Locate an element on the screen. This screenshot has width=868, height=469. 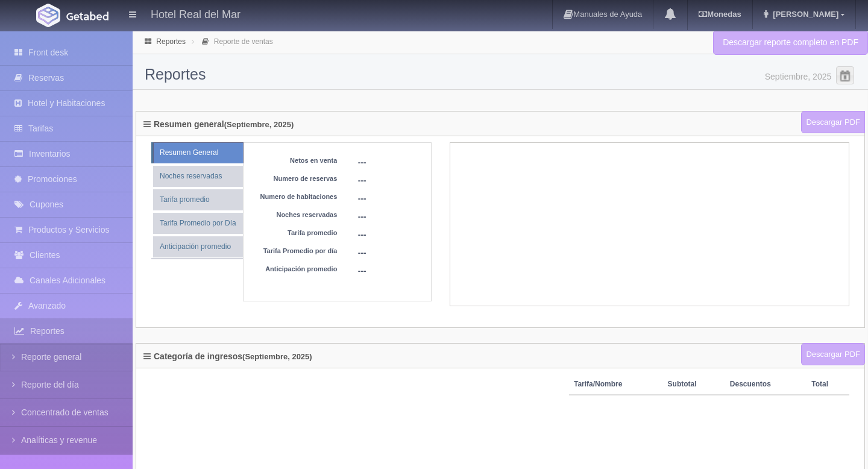
a: Anticipación promedio is located at coordinates (198, 247).